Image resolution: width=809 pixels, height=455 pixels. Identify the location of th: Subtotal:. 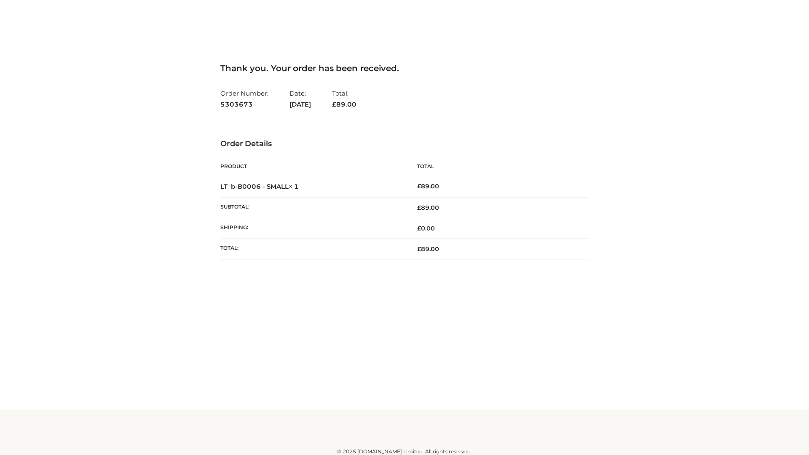
(312, 207).